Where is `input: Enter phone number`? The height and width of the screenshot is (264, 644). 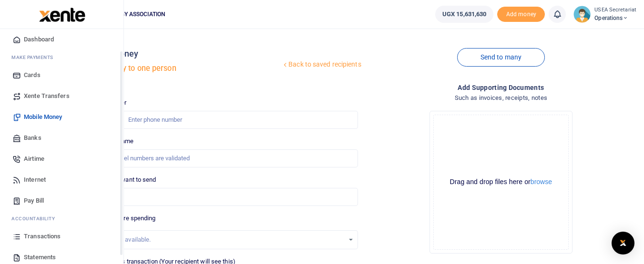
input: Enter phone number is located at coordinates (222, 120).